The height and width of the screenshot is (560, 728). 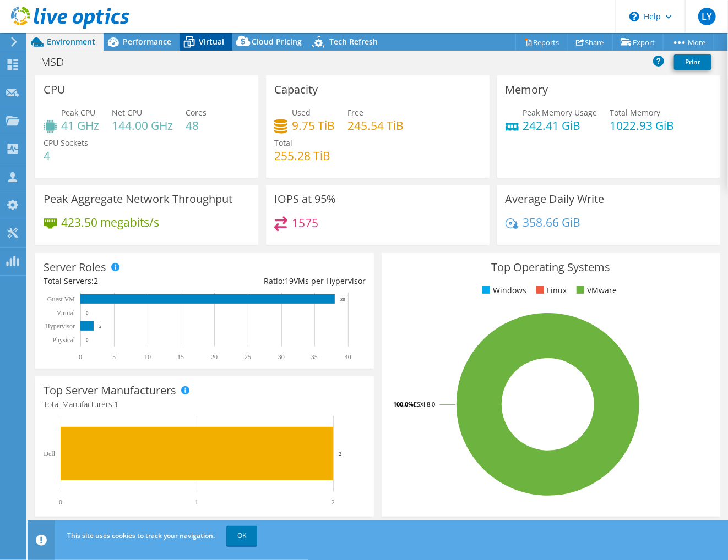 I want to click on span: Peak CPU, so click(x=78, y=112).